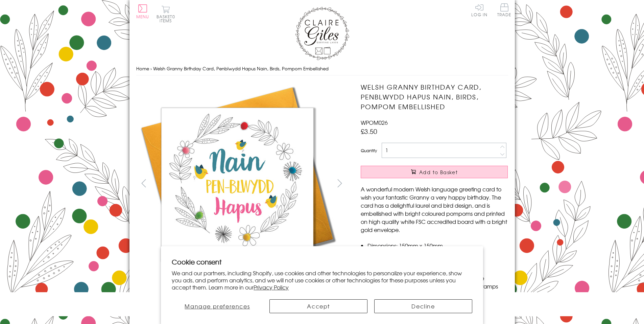 The image size is (644, 324). I want to click on span: Trade, so click(504, 10).